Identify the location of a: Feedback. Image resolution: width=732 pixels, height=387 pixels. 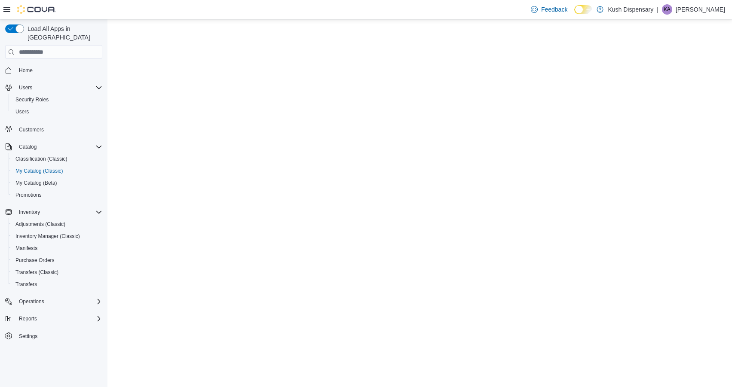
(549, 9).